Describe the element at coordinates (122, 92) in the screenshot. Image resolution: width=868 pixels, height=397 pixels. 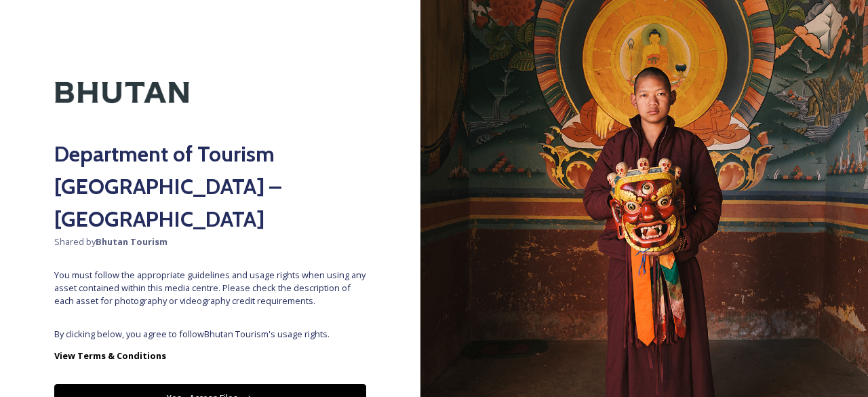
I see `img: Kingdom-of-Bhutan-Logo.png` at that location.